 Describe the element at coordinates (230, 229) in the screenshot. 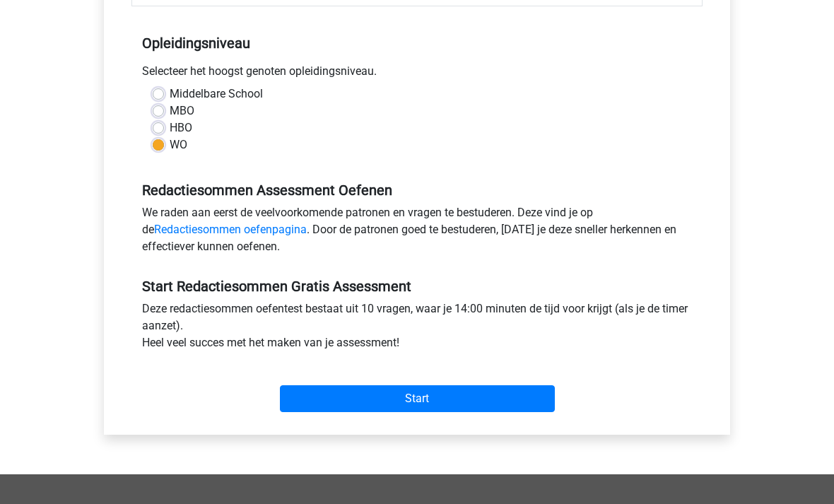

I see `a: Redactiesommen oefenpagina` at that location.